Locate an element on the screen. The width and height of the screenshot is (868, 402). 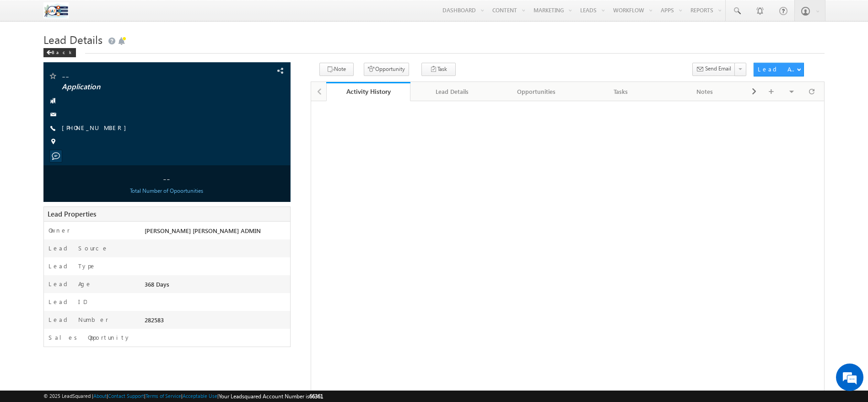
img: Custom Logo is located at coordinates (56, 10).